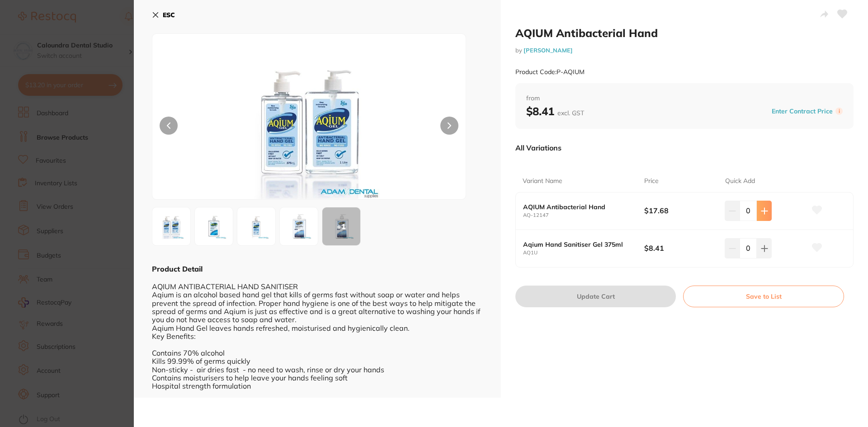  Describe the element at coordinates (680, 211) in the screenshot. I see `b: $17.68` at that location.